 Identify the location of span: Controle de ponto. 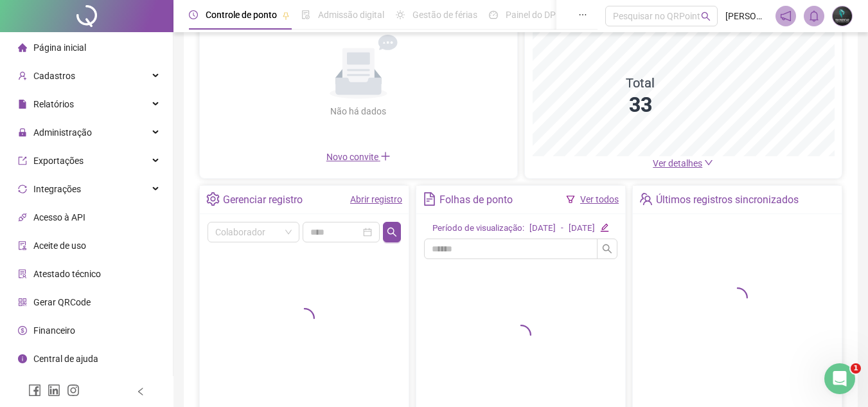
(241, 15).